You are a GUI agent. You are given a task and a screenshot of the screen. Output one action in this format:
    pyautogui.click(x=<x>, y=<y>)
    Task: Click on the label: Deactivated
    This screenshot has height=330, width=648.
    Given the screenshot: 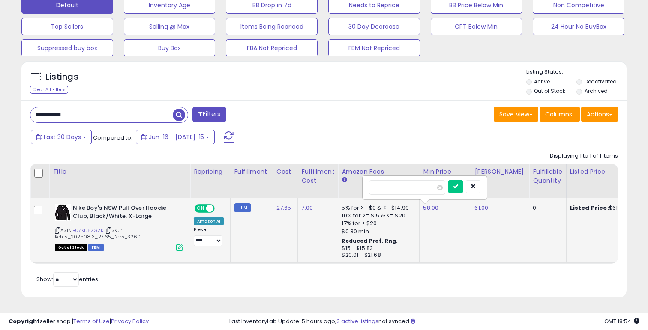 What is the action you would take?
    pyautogui.click(x=600, y=81)
    